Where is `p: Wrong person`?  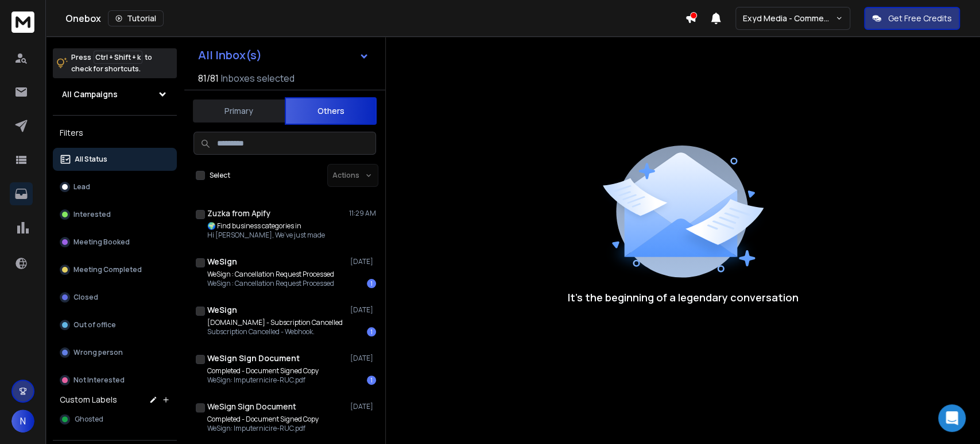 p: Wrong person is located at coordinates (98, 352).